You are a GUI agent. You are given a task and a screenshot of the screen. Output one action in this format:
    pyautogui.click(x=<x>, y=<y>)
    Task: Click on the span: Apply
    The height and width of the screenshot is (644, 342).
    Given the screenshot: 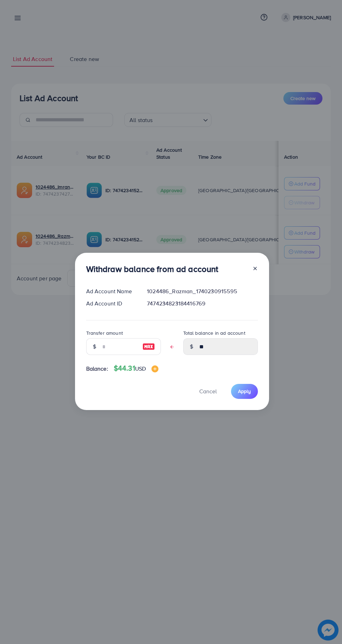 What is the action you would take?
    pyautogui.click(x=244, y=391)
    